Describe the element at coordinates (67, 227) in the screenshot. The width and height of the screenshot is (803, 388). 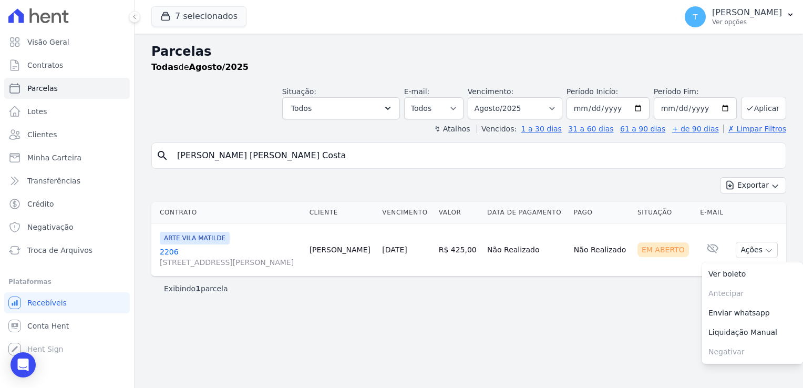
I see `a: Negativação` at that location.